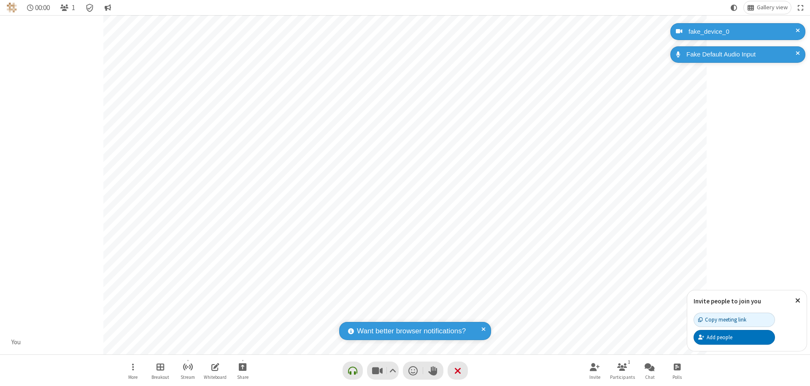 The height and width of the screenshot is (386, 810). Describe the element at coordinates (12, 8) in the screenshot. I see `img: QA Selenium DO NOT DELETE OR CHANGE` at that location.